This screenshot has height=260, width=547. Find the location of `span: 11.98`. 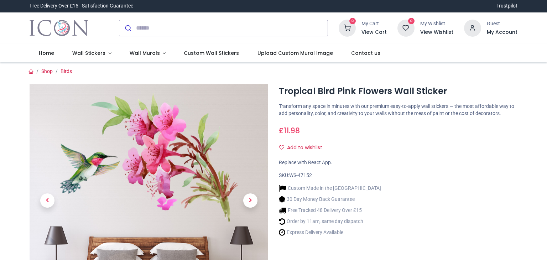

span: 11.98 is located at coordinates (292, 130).